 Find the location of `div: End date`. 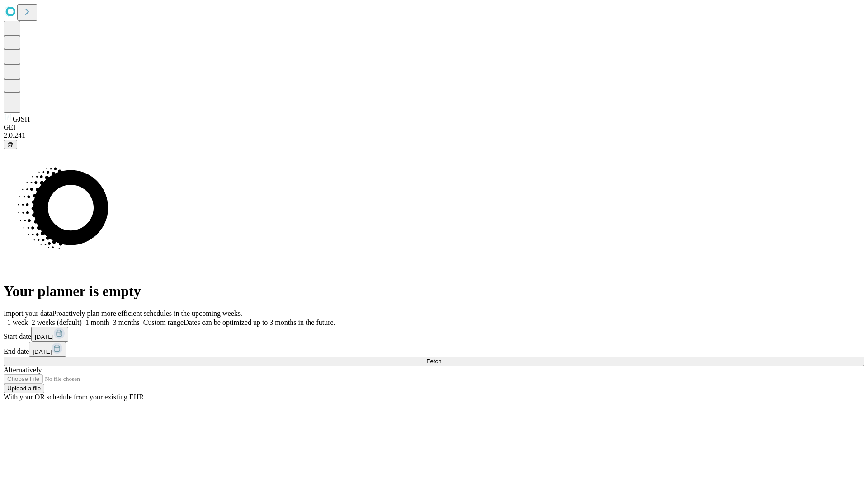

div: End date is located at coordinates (434, 349).